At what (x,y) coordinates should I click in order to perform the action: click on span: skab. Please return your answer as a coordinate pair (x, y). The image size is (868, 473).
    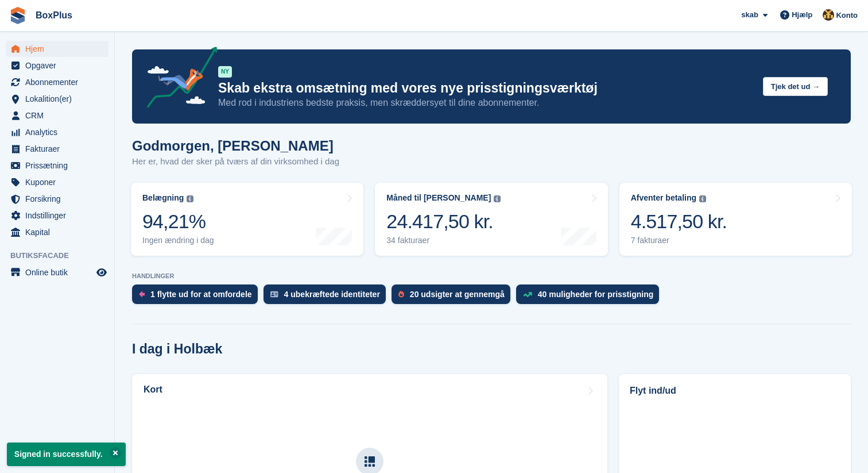
    Looking at the image, I should click on (750, 15).